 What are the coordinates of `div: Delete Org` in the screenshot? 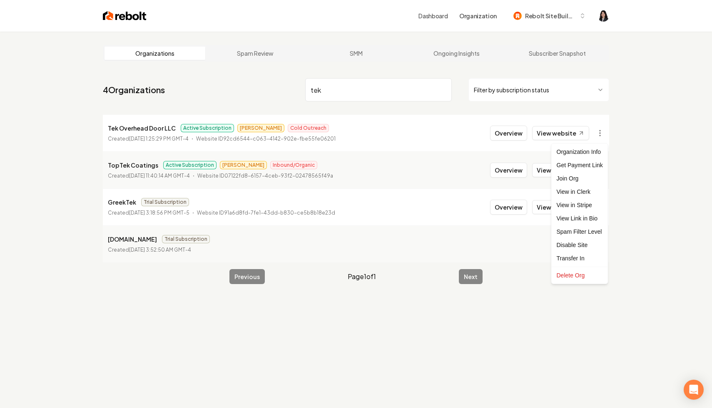 It's located at (579, 275).